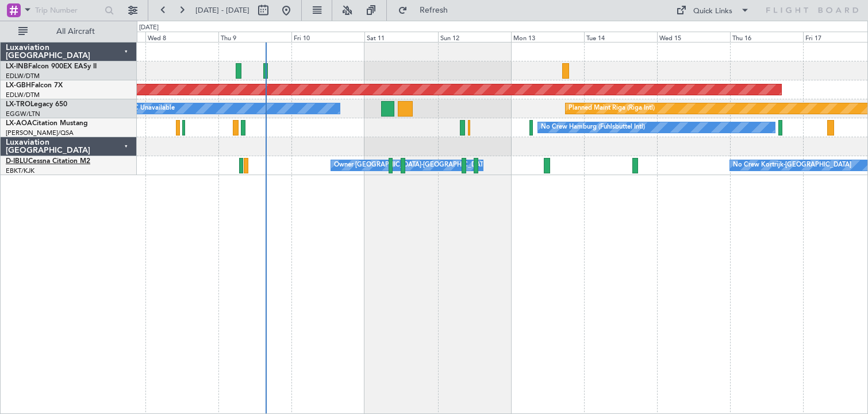 The height and width of the screenshot is (414, 868). What do you see at coordinates (612, 108) in the screenshot?
I see `div: Planned Maint Riga (Riga Intl)` at bounding box center [612, 108].